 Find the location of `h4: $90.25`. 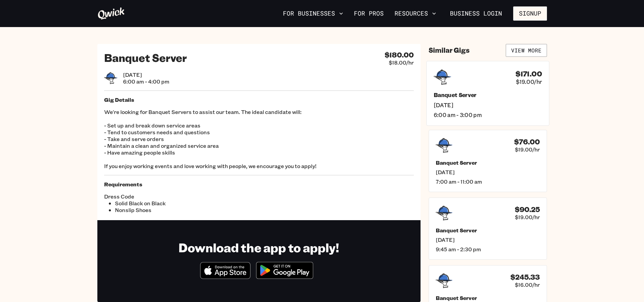

h4: $90.25 is located at coordinates (528, 210).